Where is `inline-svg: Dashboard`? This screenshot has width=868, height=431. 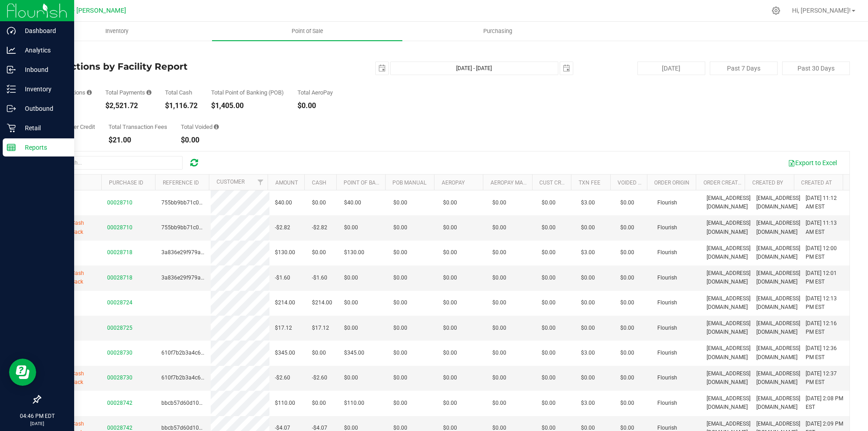
inline-svg: Dashboard is located at coordinates (11, 31).